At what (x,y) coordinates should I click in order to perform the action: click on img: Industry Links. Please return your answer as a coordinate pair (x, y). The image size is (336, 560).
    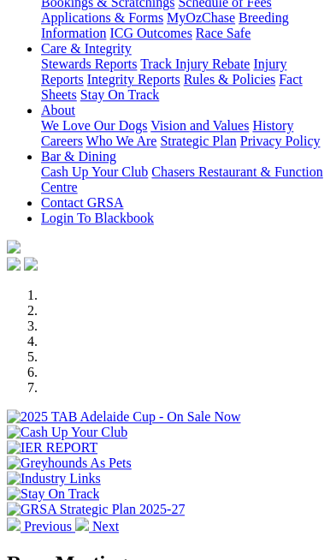
    Looking at the image, I should click on (54, 478).